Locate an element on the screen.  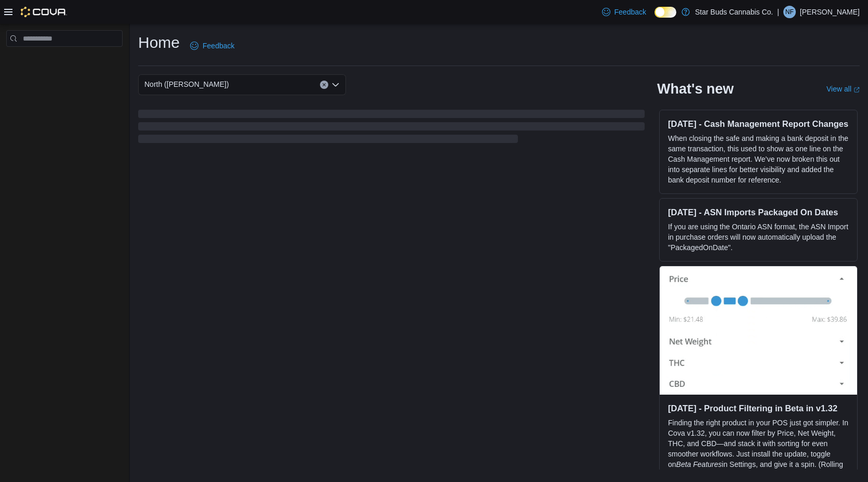
span: Loading is located at coordinates (391, 129).